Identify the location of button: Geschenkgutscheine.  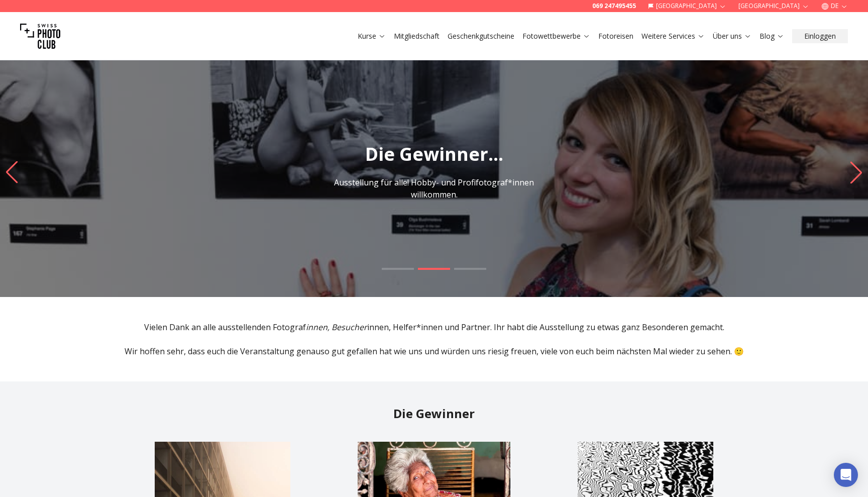
(481, 36).